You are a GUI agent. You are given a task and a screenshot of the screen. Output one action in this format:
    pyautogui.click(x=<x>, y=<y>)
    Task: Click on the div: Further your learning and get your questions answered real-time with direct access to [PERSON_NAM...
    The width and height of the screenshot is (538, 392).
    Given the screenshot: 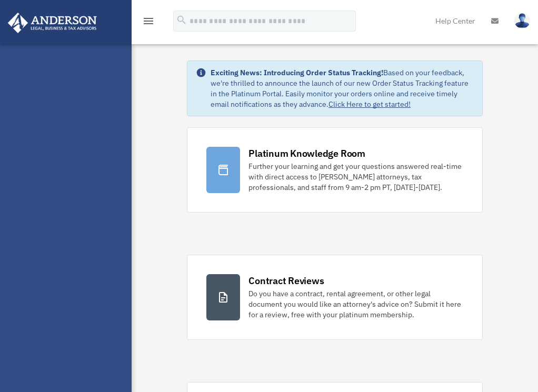 What is the action you would take?
    pyautogui.click(x=356, y=176)
    